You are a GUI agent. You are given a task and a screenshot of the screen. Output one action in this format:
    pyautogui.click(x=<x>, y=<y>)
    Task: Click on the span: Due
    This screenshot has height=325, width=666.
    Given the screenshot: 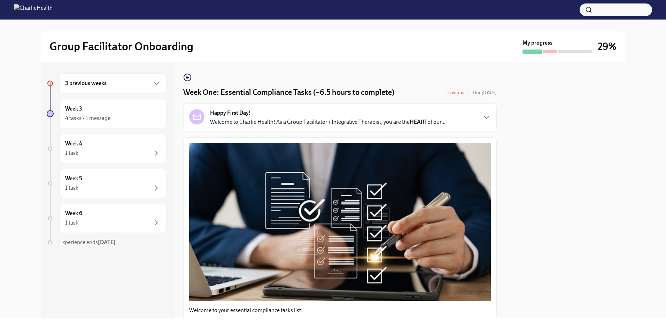 What is the action you would take?
    pyautogui.click(x=484, y=92)
    